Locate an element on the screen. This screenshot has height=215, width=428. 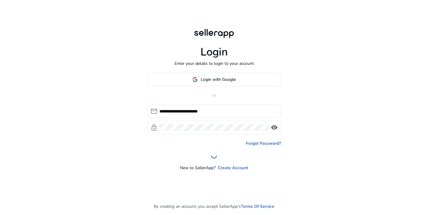
span: Login with Google is located at coordinates (218, 79).